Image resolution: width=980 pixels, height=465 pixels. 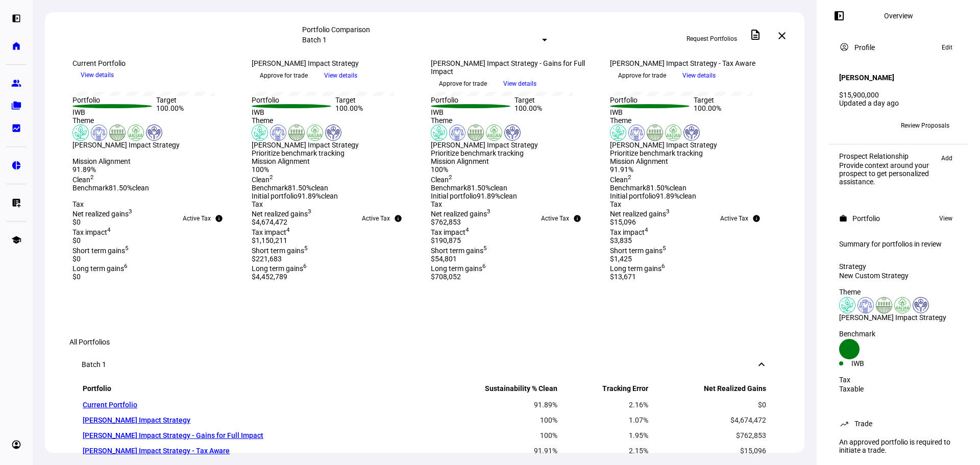 What do you see at coordinates (155, 169) in the screenshot?
I see `div: 91.89%` at bounding box center [155, 169].